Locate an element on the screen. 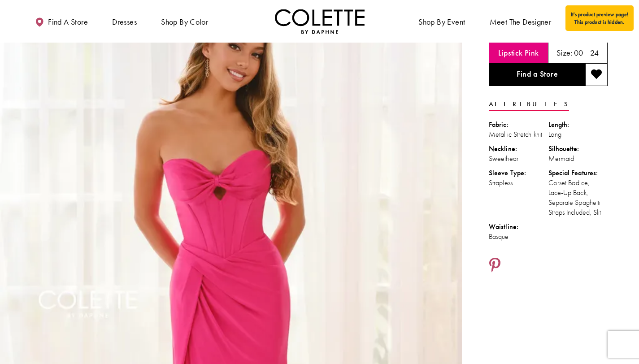 Image resolution: width=639 pixels, height=364 pixels. div: Long is located at coordinates (578, 135).